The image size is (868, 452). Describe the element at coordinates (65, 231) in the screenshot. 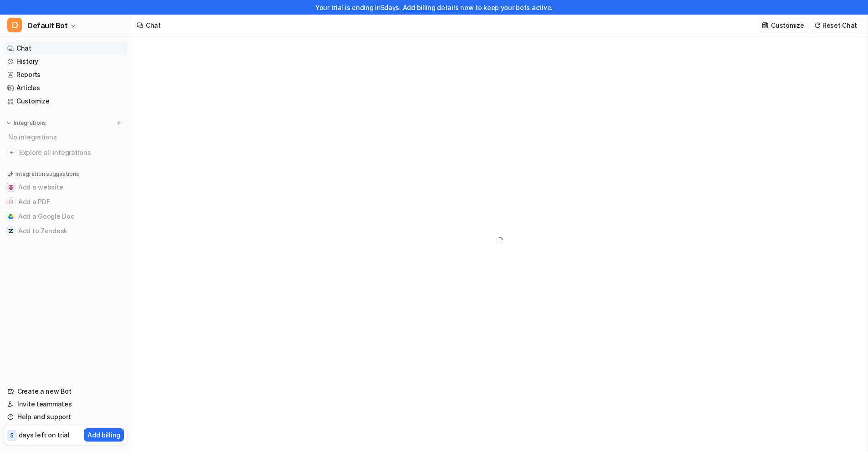

I see `button: Add to ZendeskAdd to Zendesk` at that location.